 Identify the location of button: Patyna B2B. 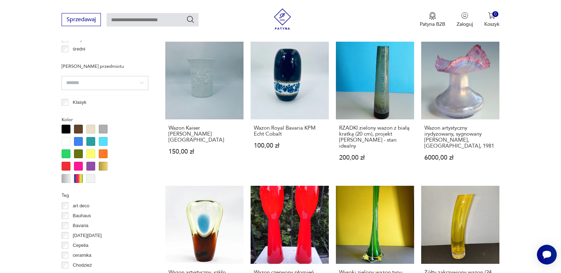
(432, 20).